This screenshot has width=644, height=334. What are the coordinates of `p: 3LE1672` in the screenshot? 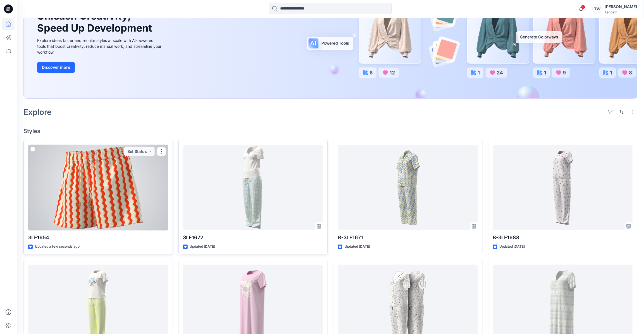 It's located at (253, 237).